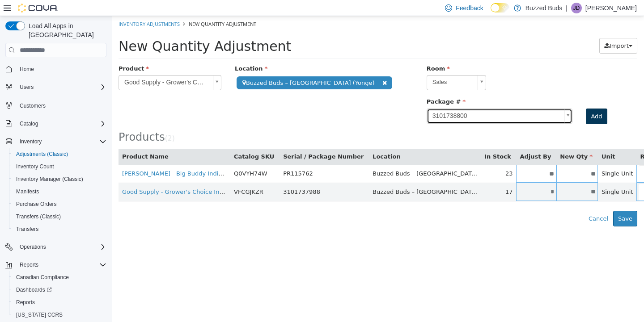 The width and height of the screenshot is (644, 322). What do you see at coordinates (39, 217) in the screenshot?
I see `a: Transfers (Classic)` at bounding box center [39, 217].